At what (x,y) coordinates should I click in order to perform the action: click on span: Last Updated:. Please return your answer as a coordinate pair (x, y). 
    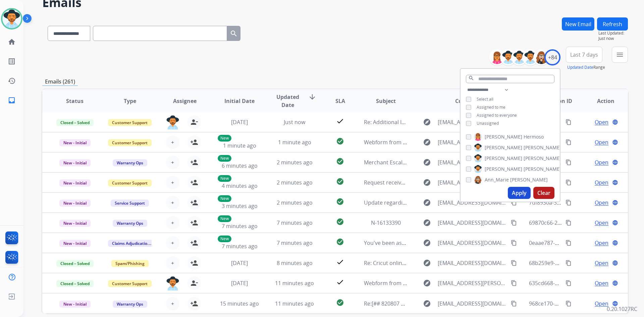
    Looking at the image, I should click on (613, 34).